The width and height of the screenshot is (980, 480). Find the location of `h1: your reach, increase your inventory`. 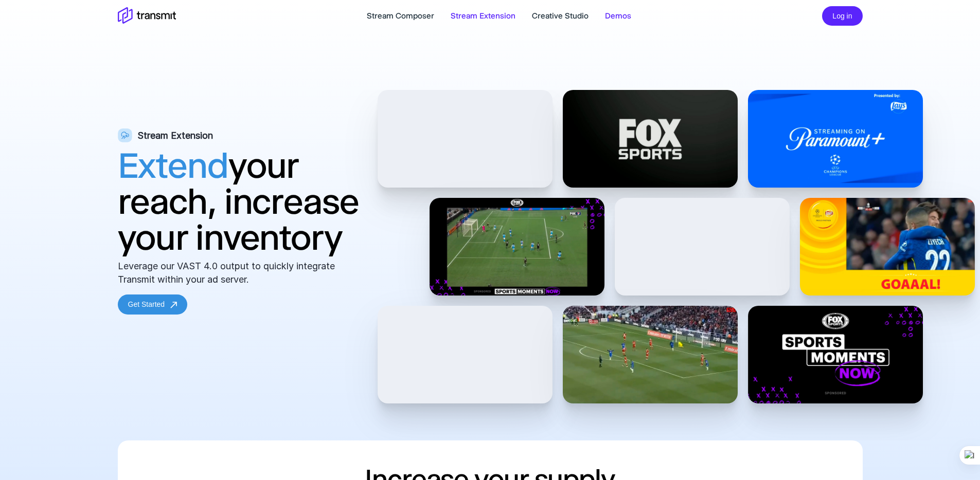

h1: your reach, increase your inventory is located at coordinates (240, 202).